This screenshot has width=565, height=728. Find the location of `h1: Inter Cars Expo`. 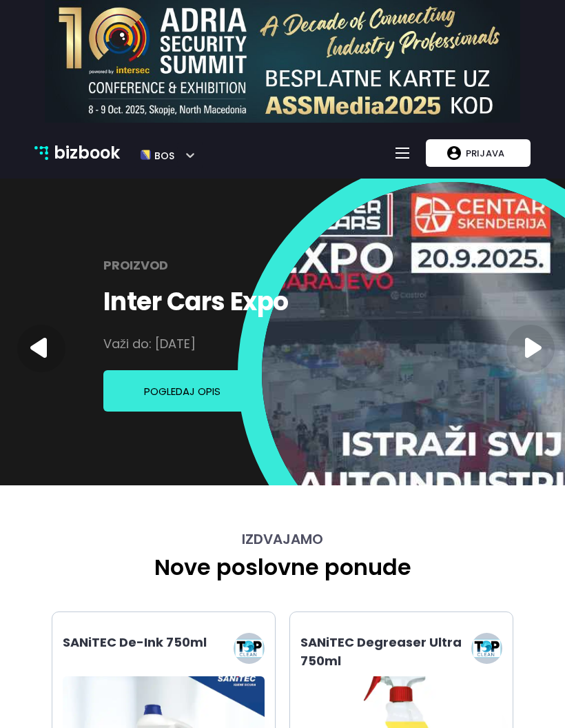

h1: Inter Cars Expo is located at coordinates (196, 301).